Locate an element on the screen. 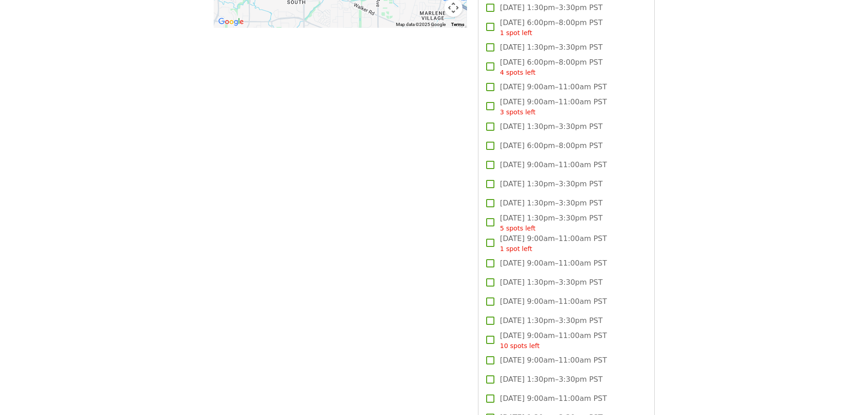 Image resolution: width=868 pixels, height=415 pixels. a: Terms (opens in new tab) is located at coordinates (457, 24).